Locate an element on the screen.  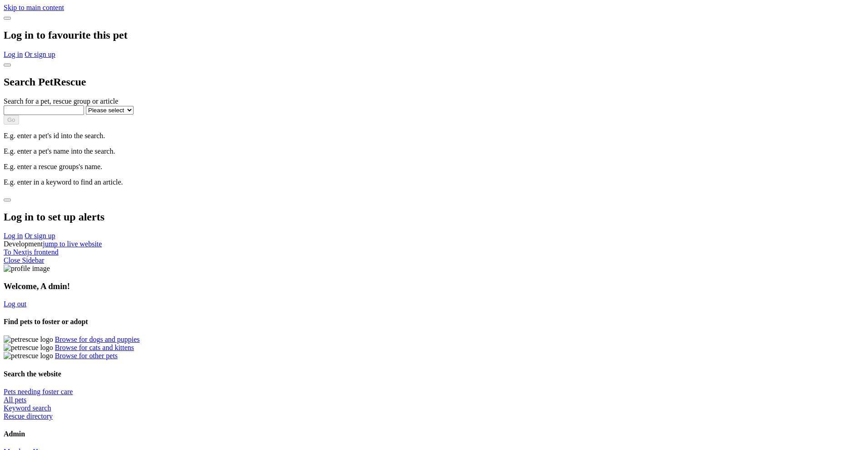
h2: Search PetRescue is located at coordinates (434, 82).